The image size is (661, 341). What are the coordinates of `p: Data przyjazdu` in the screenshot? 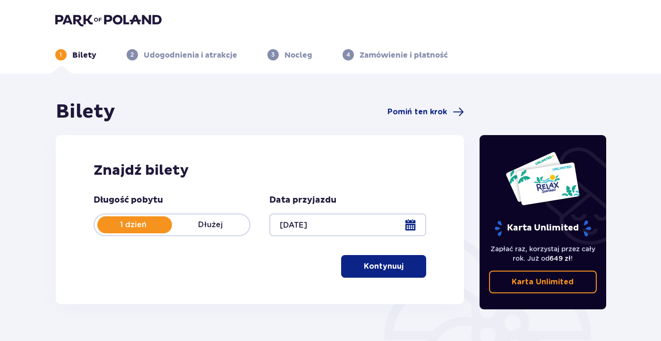 It's located at (303, 200).